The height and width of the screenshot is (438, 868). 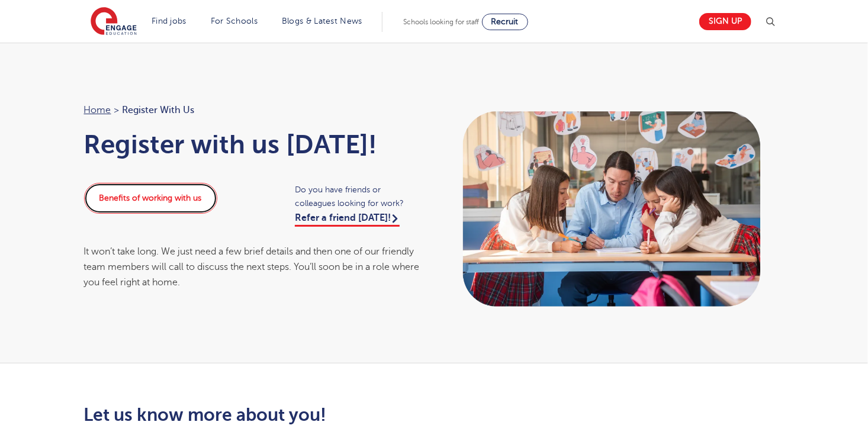 I want to click on div: It won’t take long. We just need a few brief details and then one of our friendly team members wi..., so click(x=254, y=267).